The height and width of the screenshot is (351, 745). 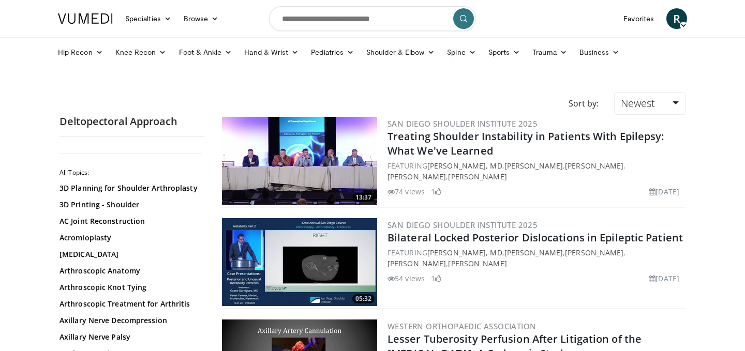 I want to click on img: c94281fe-92dc-4757-a228-7e308c7dd9b7.300x170_q85_crop-smart_upscale.jpg, so click(x=299, y=161).